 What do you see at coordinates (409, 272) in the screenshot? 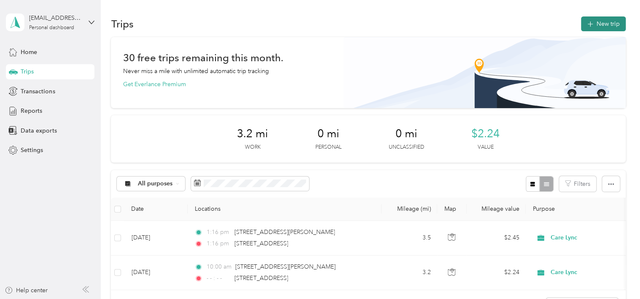
I see `td: 3.2` at bounding box center [409, 272].